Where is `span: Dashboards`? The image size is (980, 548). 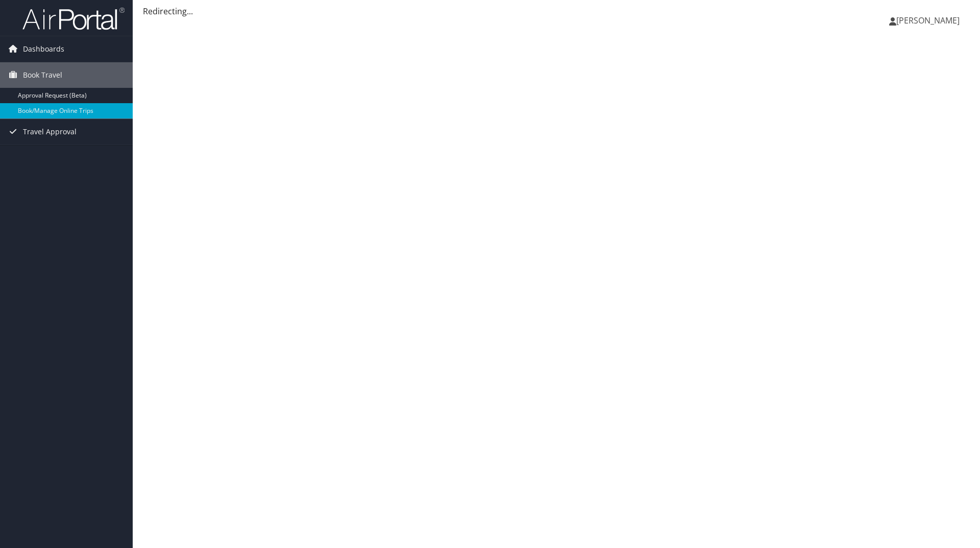 span: Dashboards is located at coordinates (44, 49).